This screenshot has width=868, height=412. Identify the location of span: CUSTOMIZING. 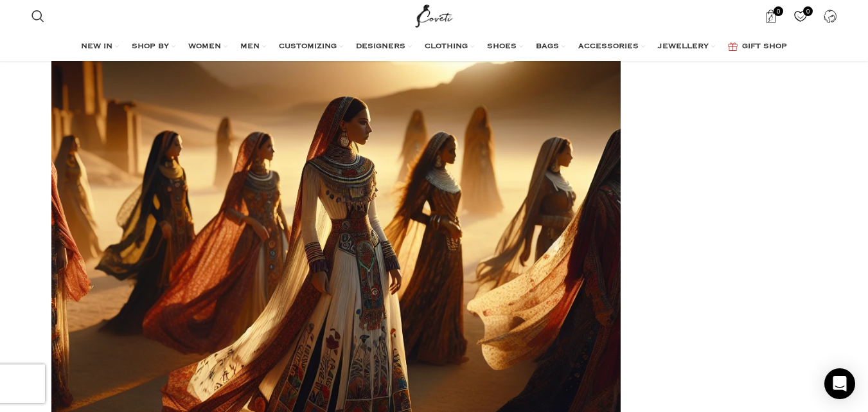
(308, 47).